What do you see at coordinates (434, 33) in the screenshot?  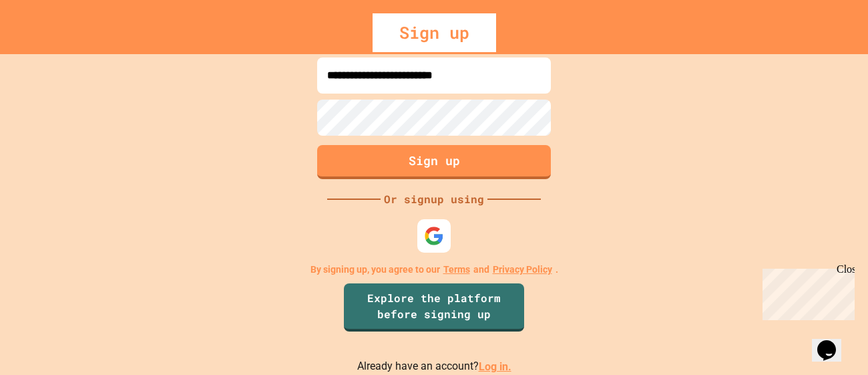 I see `div: Sign up` at bounding box center [434, 33].